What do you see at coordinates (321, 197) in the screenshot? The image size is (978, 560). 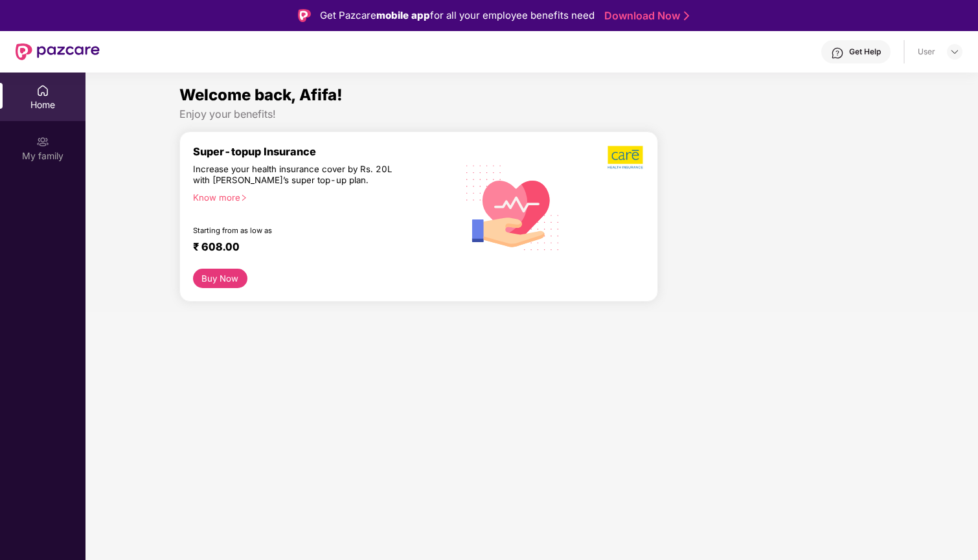 I see `div: Know more` at bounding box center [321, 197].